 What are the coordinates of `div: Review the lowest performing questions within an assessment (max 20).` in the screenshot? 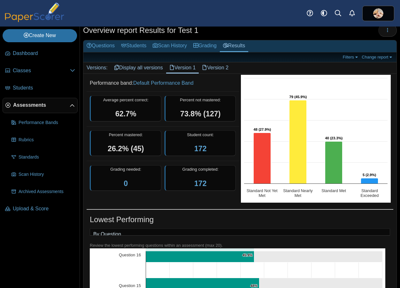 It's located at (240, 245).